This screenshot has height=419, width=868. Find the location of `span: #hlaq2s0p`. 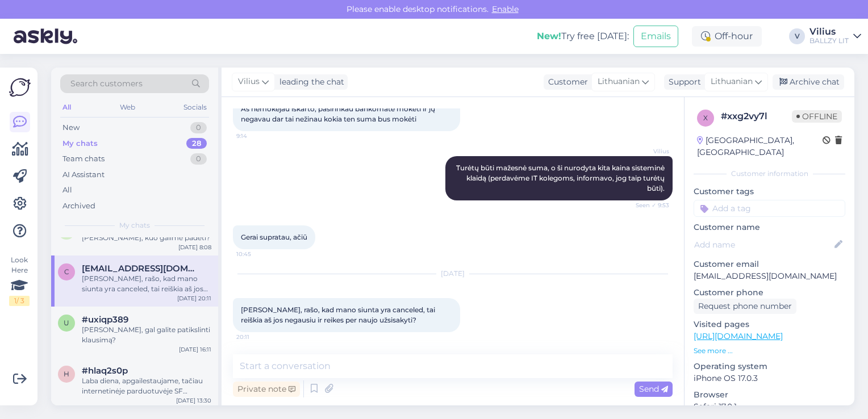

span: #hlaq2s0p is located at coordinates (105, 371).